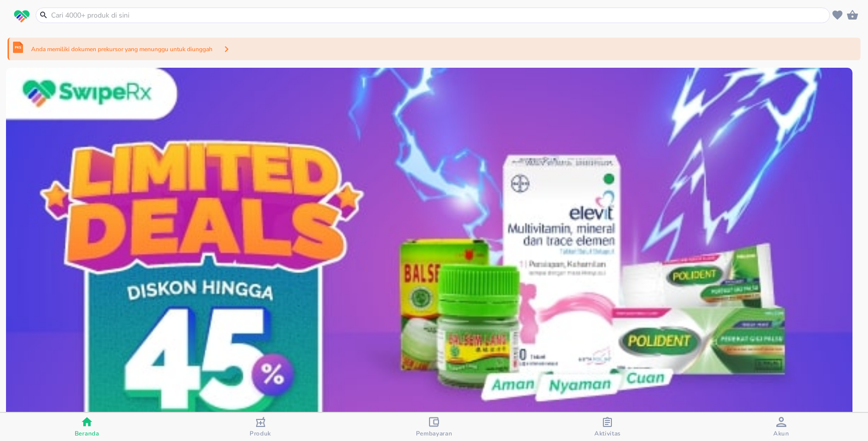 The height and width of the screenshot is (441, 868). I want to click on button: Produk, so click(260, 427).